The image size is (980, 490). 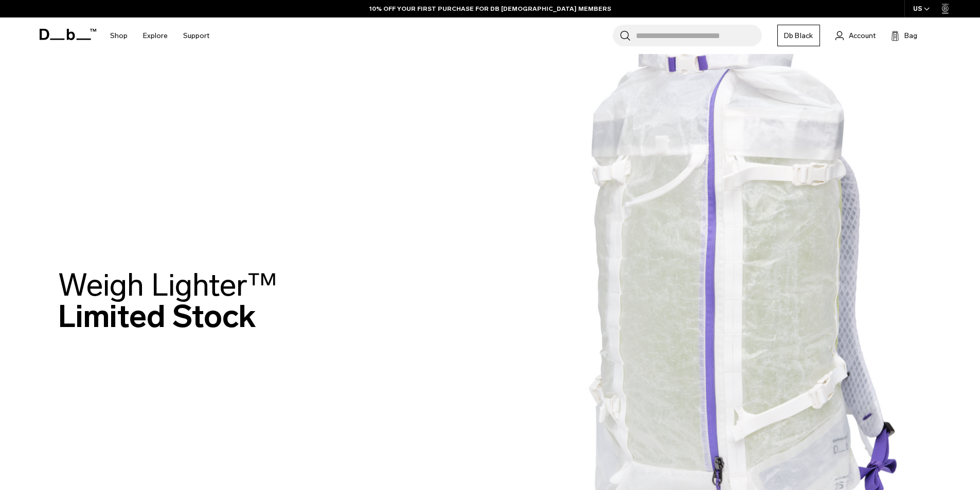 I want to click on a: Account, so click(x=856, y=35).